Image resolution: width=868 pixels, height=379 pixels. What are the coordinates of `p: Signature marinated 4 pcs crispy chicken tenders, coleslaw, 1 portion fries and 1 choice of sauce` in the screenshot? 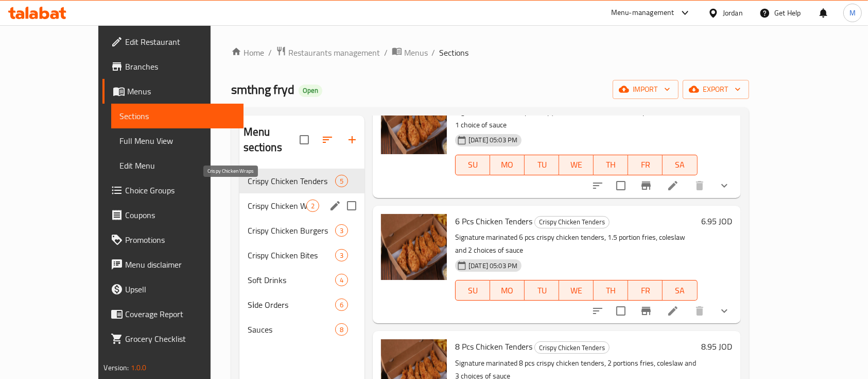 It's located at (576, 119).